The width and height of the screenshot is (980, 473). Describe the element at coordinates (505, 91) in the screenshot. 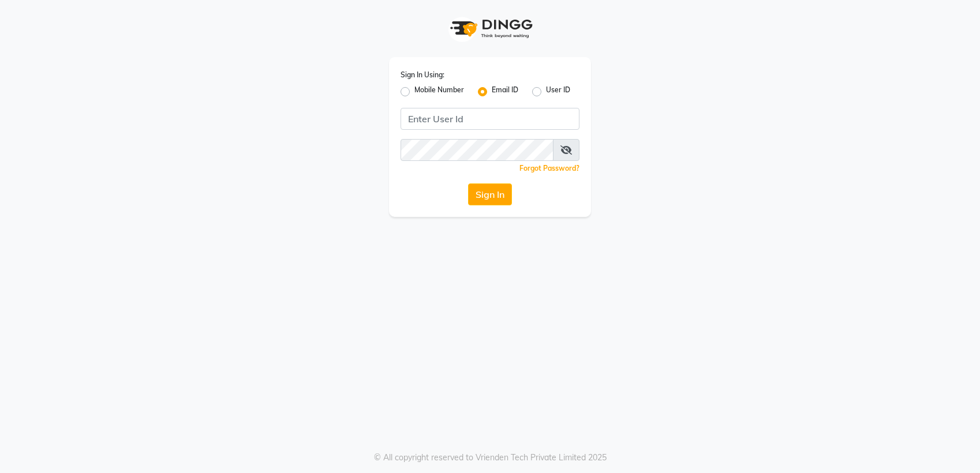

I see `label: Email ID` at that location.